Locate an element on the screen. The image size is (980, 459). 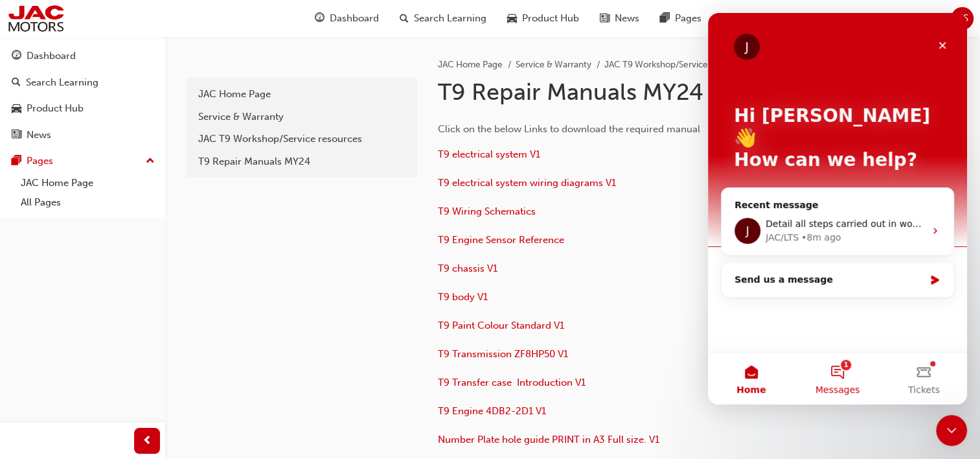
button: Tickets is located at coordinates (216, 366).